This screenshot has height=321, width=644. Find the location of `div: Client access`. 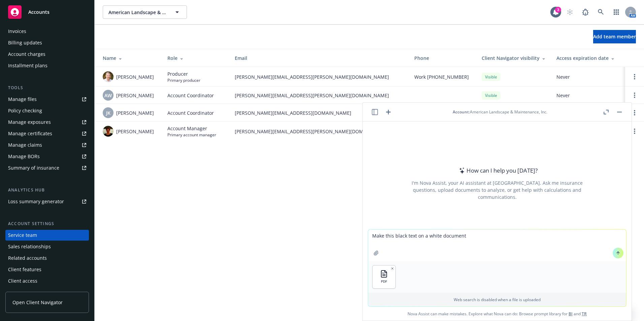

div: Client access is located at coordinates (23, 281).